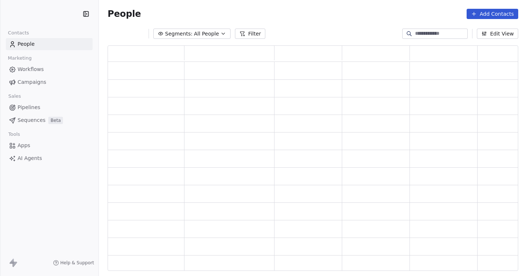  What do you see at coordinates (250, 34) in the screenshot?
I see `button: Filter` at bounding box center [250, 34].